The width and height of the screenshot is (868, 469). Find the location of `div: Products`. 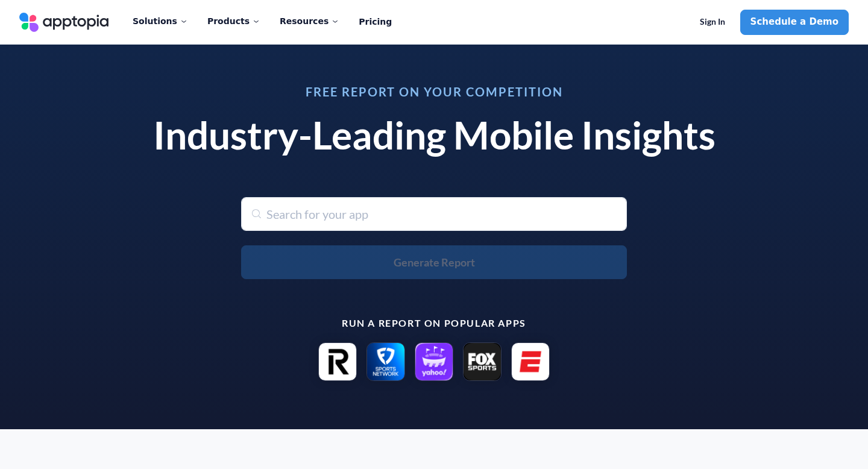

div: Products is located at coordinates (234, 21).